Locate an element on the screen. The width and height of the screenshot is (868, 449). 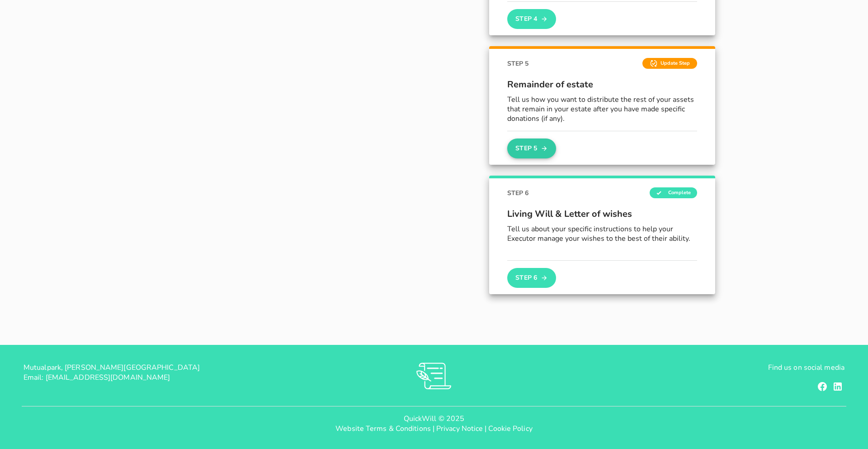
a: Cookie Policy is located at coordinates (510, 429).